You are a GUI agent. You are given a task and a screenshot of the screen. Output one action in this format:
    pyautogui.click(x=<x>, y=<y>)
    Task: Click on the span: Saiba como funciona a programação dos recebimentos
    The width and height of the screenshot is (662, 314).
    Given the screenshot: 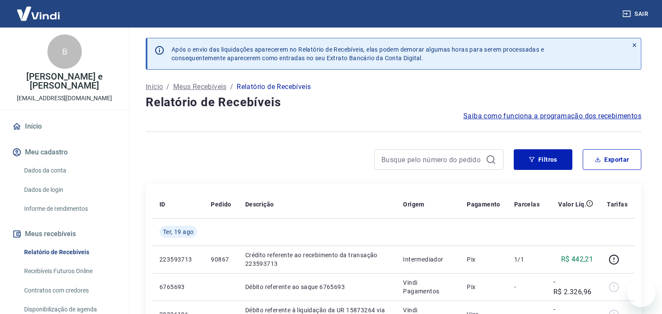 What is the action you would take?
    pyautogui.click(x=552, y=116)
    